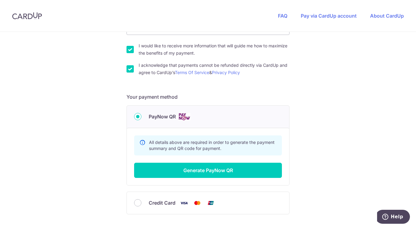  Describe the element at coordinates (208, 171) in the screenshot. I see `button: Generate PayNow QR` at that location.